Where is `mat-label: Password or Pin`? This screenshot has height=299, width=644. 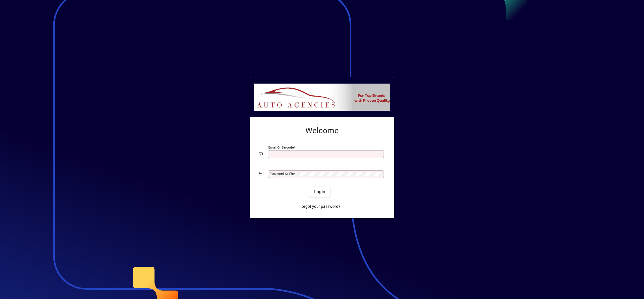
mat-label: Password or Pin is located at coordinates (282, 174).